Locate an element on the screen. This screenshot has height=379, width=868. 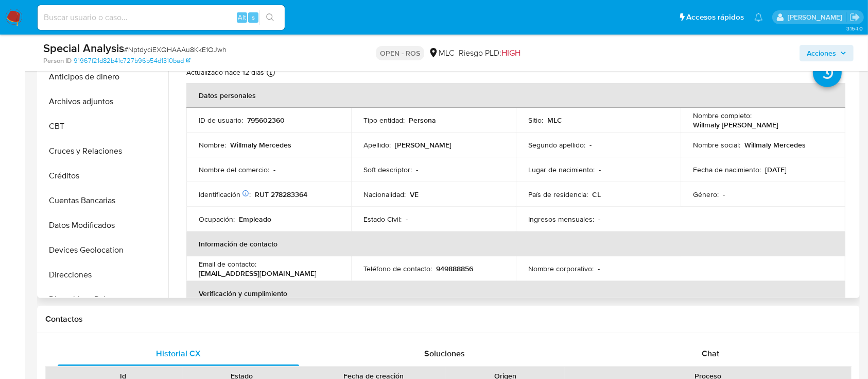
button: Dispositivos Point is located at coordinates (104, 300).